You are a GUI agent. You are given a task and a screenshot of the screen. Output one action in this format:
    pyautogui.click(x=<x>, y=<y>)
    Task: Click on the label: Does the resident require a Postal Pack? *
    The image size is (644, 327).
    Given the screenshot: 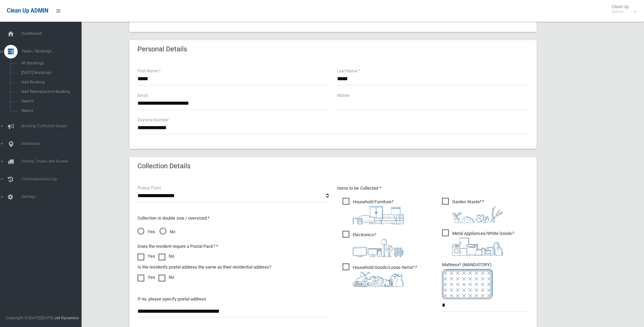 What is the action you would take?
    pyautogui.click(x=178, y=247)
    